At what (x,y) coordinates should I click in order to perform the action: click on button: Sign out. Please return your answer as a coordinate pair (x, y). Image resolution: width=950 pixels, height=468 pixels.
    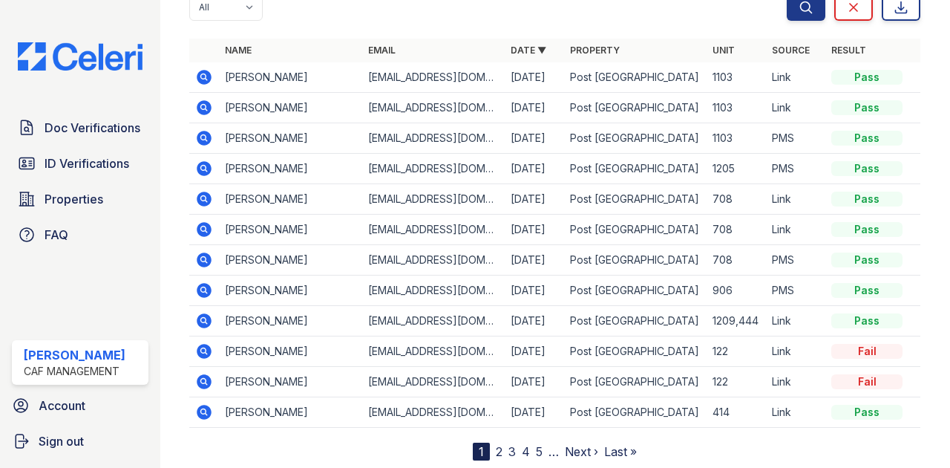
    Looking at the image, I should click on (80, 441).